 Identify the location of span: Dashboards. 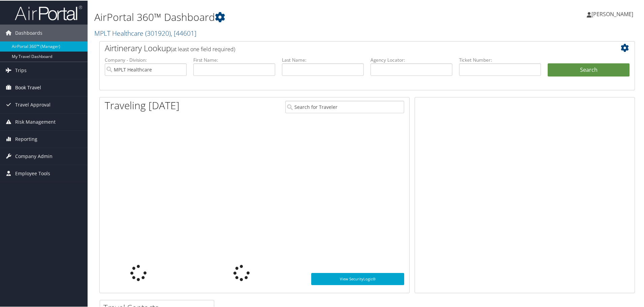
(29, 32).